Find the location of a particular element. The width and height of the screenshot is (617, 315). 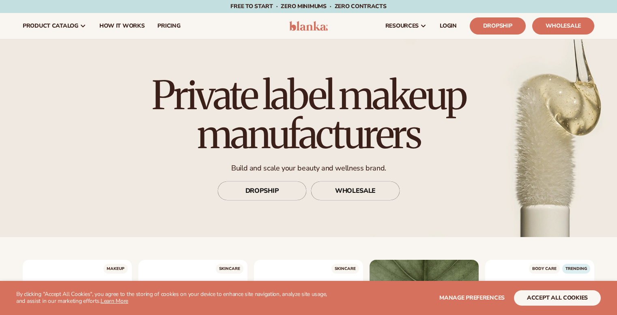

a: LOGIN is located at coordinates (448, 26).